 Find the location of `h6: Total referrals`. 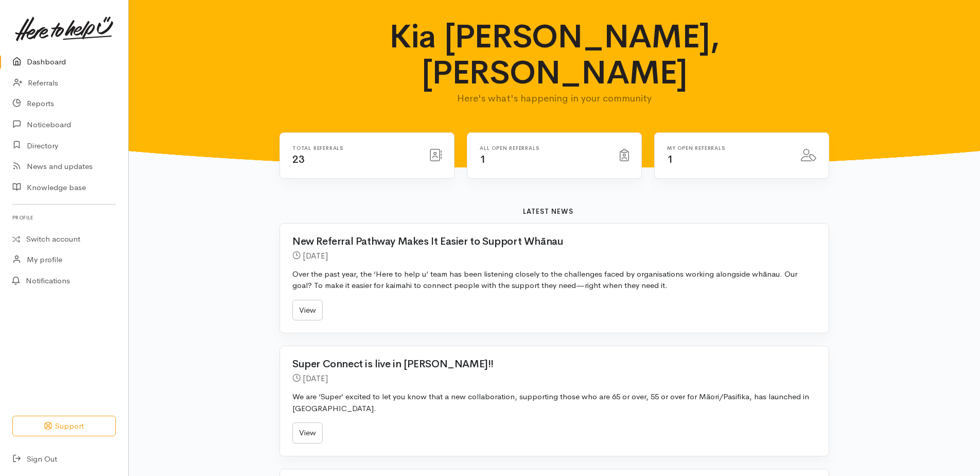

h6: Total referrals is located at coordinates (355, 148).